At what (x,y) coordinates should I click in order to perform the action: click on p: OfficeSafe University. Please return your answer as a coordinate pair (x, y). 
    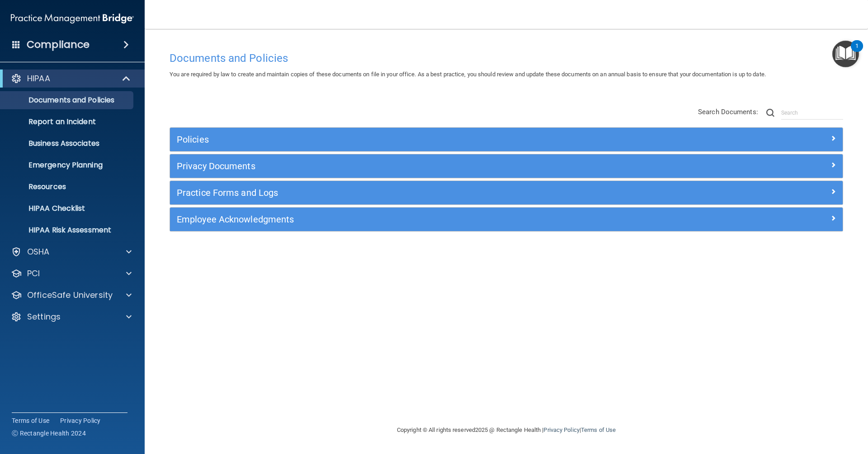
    Looking at the image, I should click on (70, 295).